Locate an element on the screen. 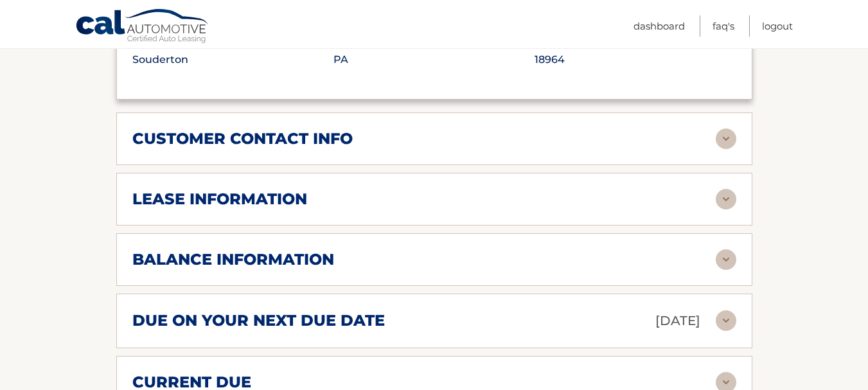 The width and height of the screenshot is (868, 390). a: Cal Automotive is located at coordinates (142, 27).